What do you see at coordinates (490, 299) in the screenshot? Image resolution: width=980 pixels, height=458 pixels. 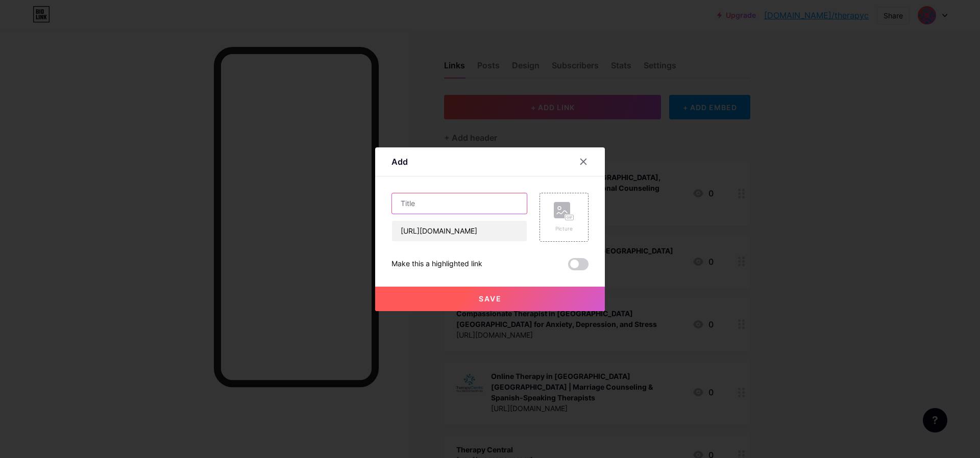 I see `span: Save` at bounding box center [490, 299].